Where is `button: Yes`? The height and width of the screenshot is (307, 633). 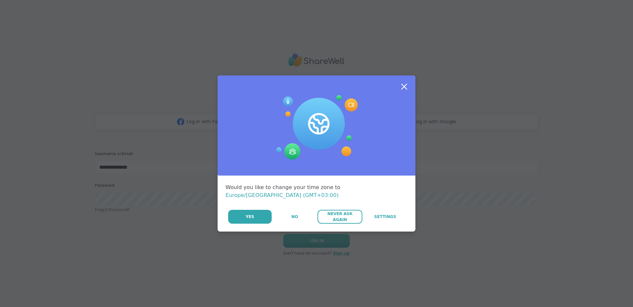
button: Yes is located at coordinates (250, 217).